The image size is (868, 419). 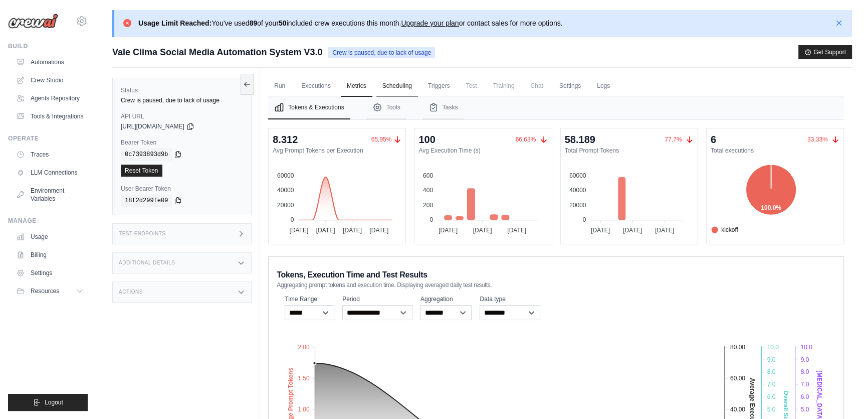 I want to click on p: You've used of your included crew executions this month. or contact sales for more options., so click(x=350, y=23).